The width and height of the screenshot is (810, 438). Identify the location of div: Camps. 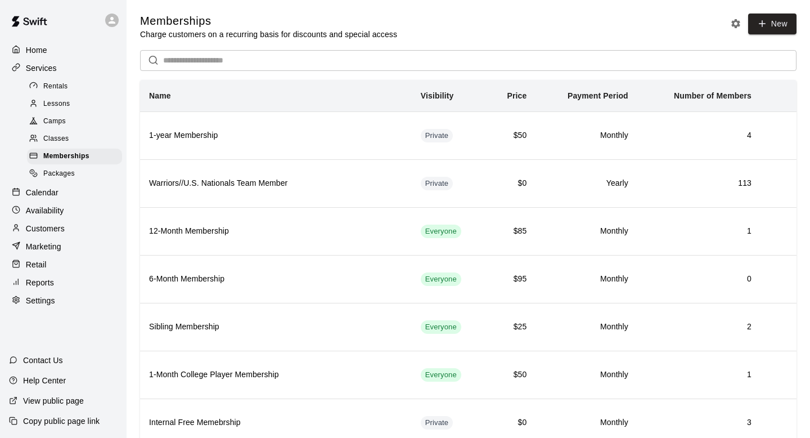
(74, 121).